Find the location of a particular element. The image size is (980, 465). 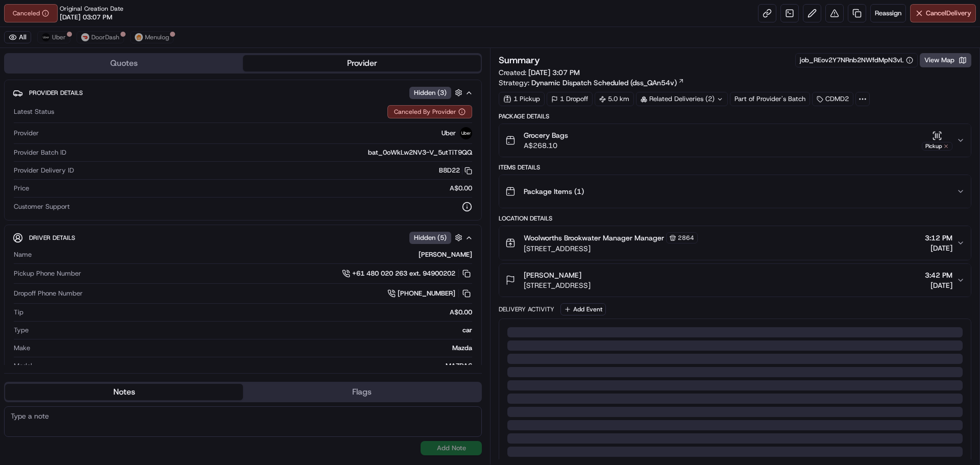

span: 3:12 PM is located at coordinates (939, 238).